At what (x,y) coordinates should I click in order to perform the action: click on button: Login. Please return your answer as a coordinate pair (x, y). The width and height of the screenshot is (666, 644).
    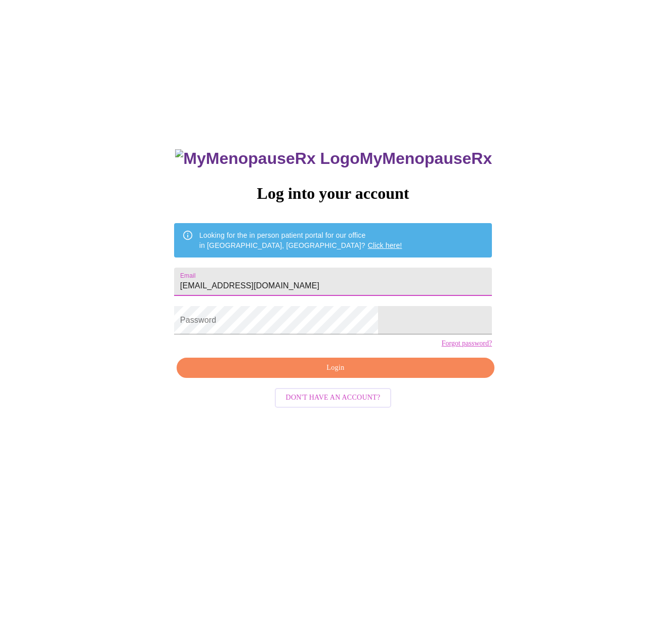
    Looking at the image, I should click on (335, 368).